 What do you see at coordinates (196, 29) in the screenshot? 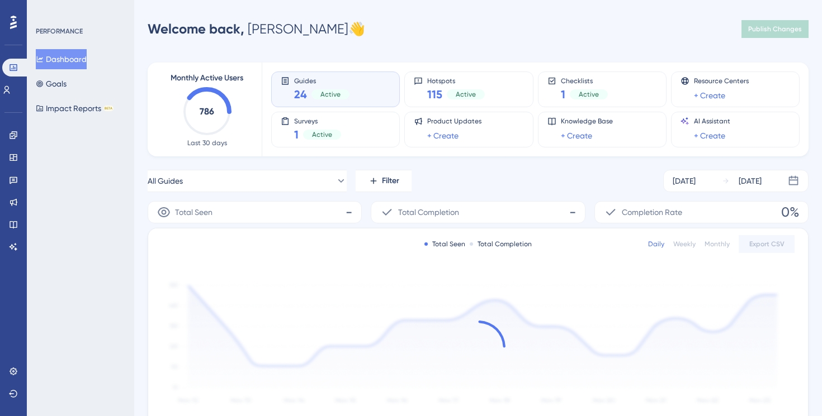
I see `span: Welcome back,` at bounding box center [196, 29].